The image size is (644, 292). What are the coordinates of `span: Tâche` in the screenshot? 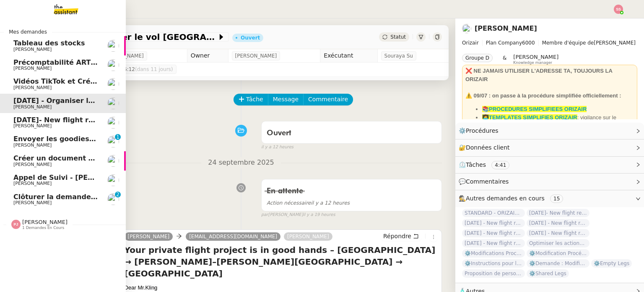 It's located at (255, 99).